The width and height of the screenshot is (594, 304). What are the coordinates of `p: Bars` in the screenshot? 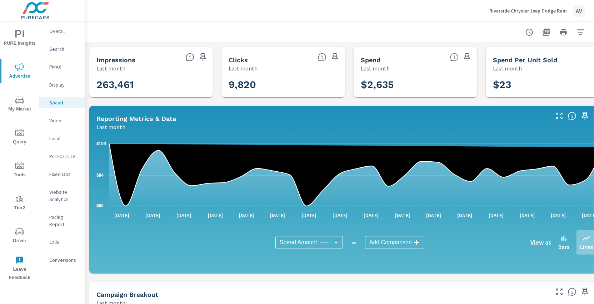 It's located at (564, 246).